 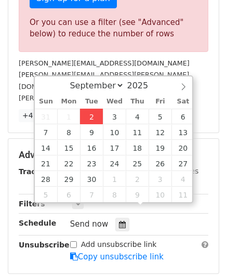 What do you see at coordinates (46, 101) in the screenshot?
I see `span: Sun` at bounding box center [46, 101].